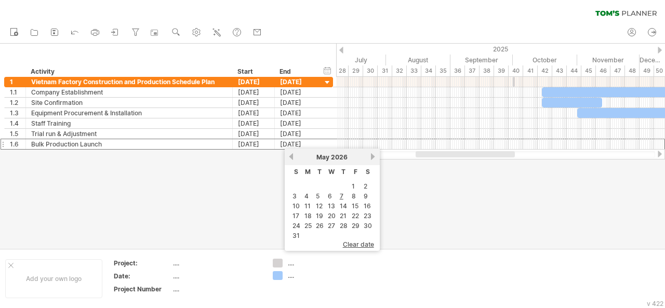 The image size is (665, 308). Describe the element at coordinates (356, 216) in the screenshot. I see `a: 22` at that location.